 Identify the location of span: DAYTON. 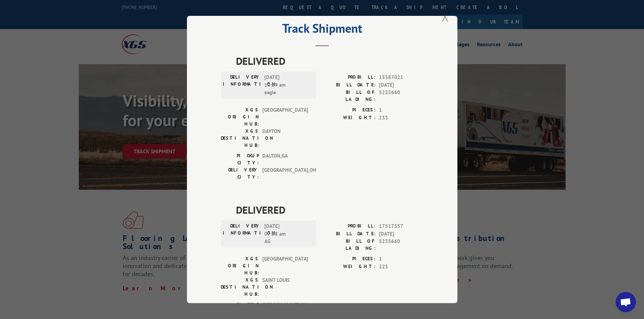
(285, 138).